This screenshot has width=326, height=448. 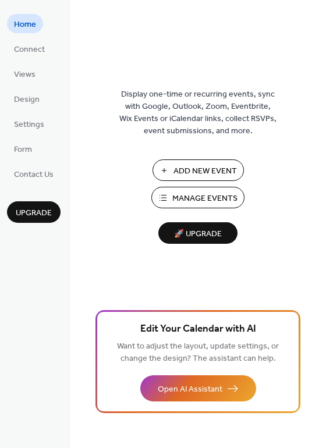 I want to click on button: Open AI Assistant, so click(x=198, y=388).